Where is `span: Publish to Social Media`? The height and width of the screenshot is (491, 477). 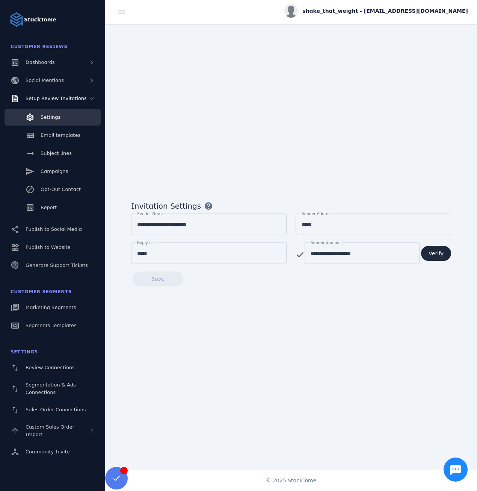
span: Publish to Social Media is located at coordinates (54, 229).